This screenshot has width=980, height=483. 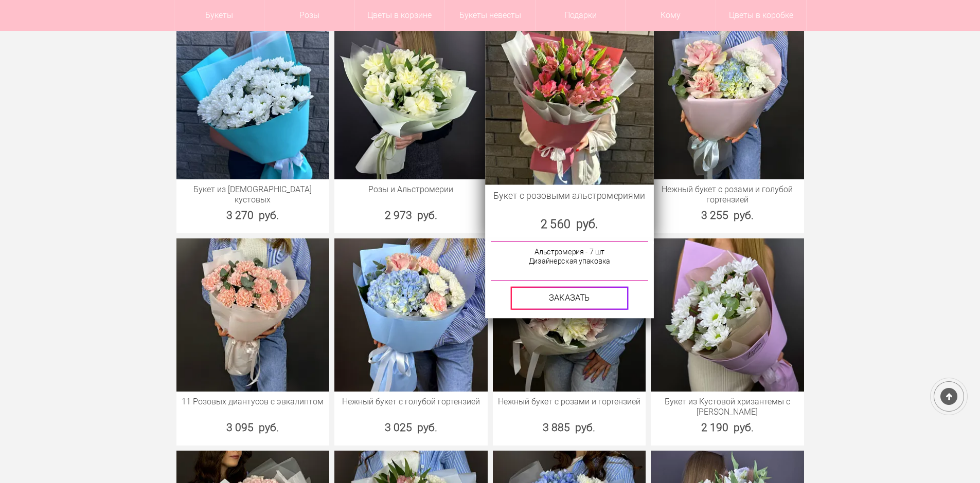 I want to click on img: Нежный букет с голубой гортензией, so click(x=411, y=315).